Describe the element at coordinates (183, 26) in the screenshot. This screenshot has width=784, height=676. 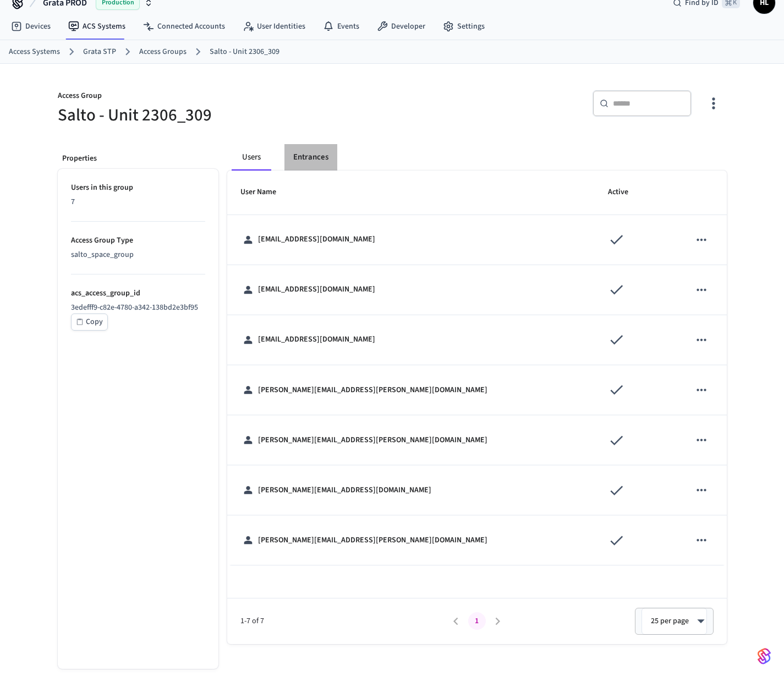
I see `a: Connected Accounts` at that location.